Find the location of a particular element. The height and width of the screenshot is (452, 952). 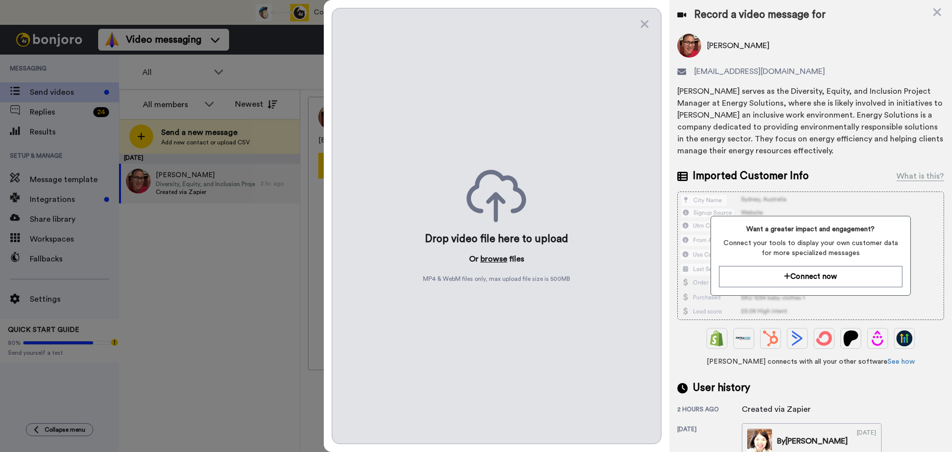

span: Imported Customer Info is located at coordinates (751, 176).